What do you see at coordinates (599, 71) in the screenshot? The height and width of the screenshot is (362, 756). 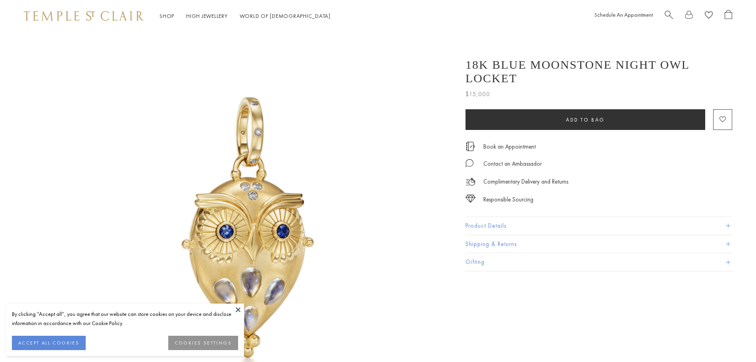 I see `h1: 18K Blue Moonstone Night Owl Locket` at bounding box center [599, 71].